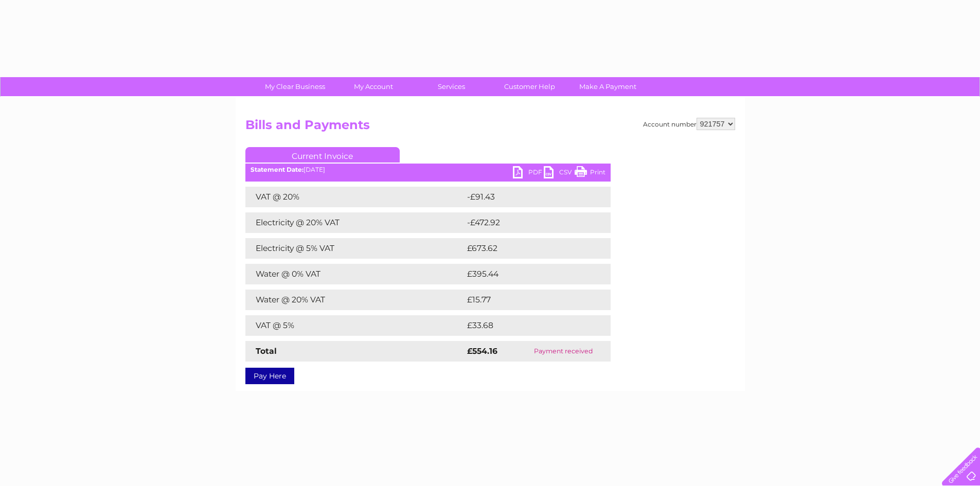 This screenshot has height=486, width=980. Describe the element at coordinates (355, 300) in the screenshot. I see `td: Water @ 20% VAT` at that location.